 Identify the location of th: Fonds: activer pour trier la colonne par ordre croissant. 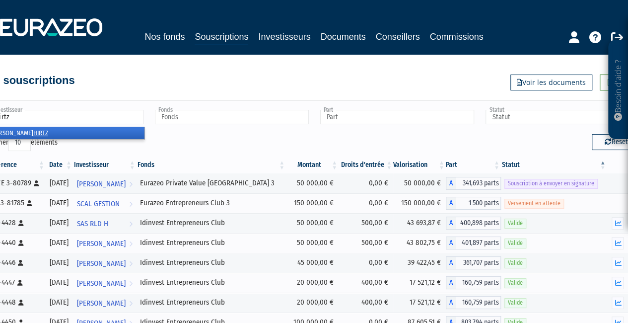
(211, 165).